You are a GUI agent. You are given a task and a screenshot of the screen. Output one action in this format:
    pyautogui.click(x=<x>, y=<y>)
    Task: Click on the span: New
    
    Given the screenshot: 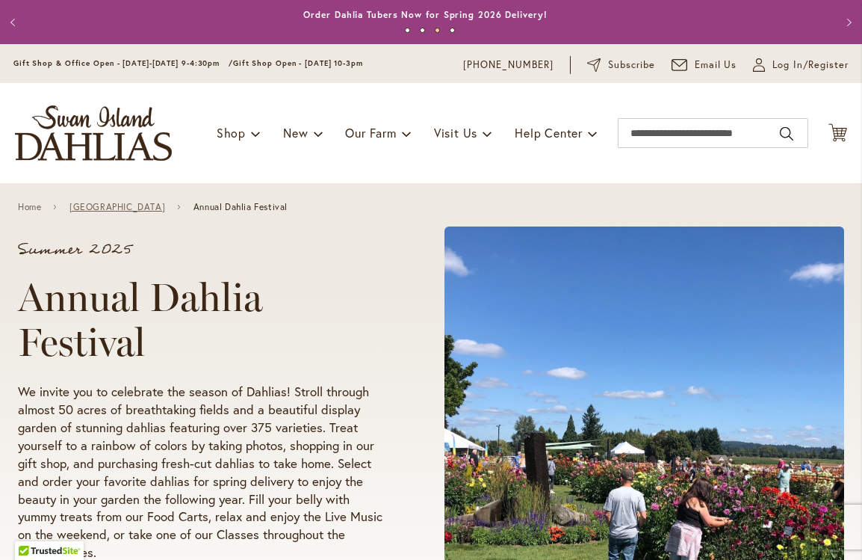 What is the action you would take?
    pyautogui.click(x=295, y=132)
    